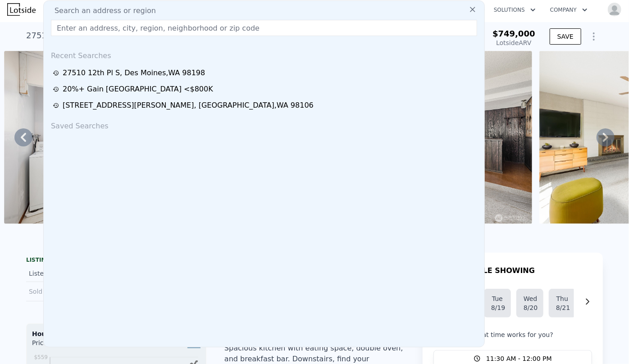  What do you see at coordinates (264, 124) in the screenshot?
I see `div: Saved Searches` at bounding box center [264, 124].